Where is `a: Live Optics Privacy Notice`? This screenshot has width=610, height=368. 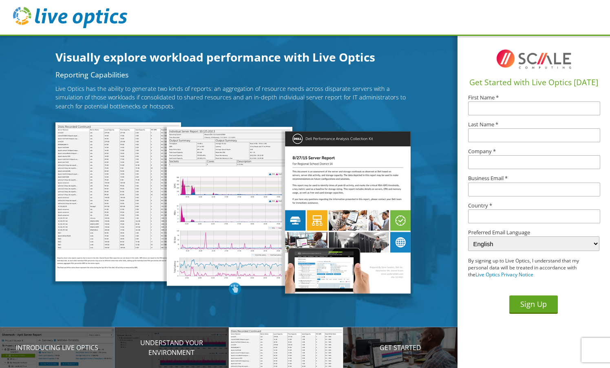
a: Live Optics Privacy Notice is located at coordinates (504, 274).